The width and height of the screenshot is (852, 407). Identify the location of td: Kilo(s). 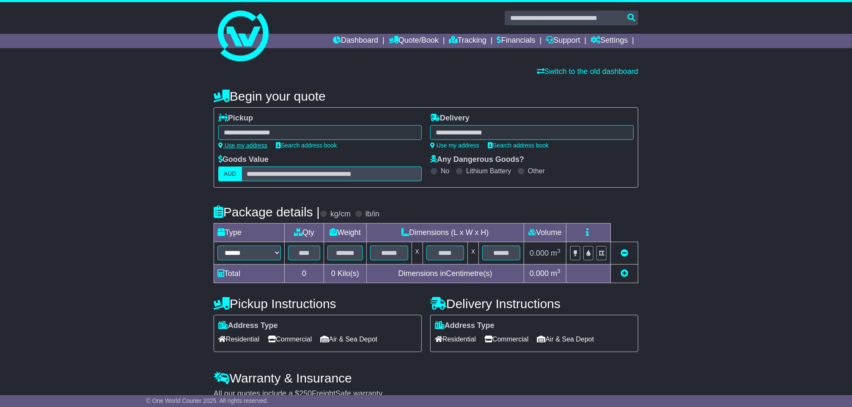
(345, 274).